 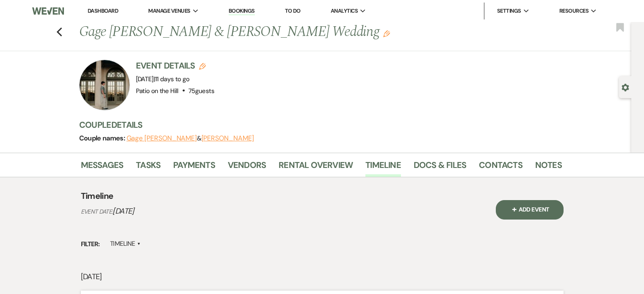 What do you see at coordinates (103, 10) in the screenshot?
I see `a: Dashboard` at bounding box center [103, 10].